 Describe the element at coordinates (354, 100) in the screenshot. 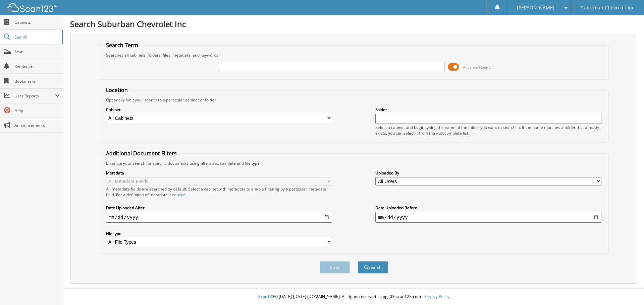

I see `div: Optionally limit your search to a particular cabinet or folder` at that location.